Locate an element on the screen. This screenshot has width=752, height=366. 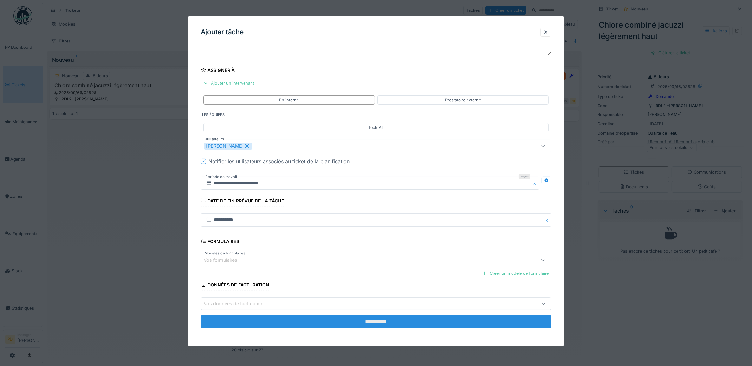
div: Tech All is located at coordinates (376, 128).